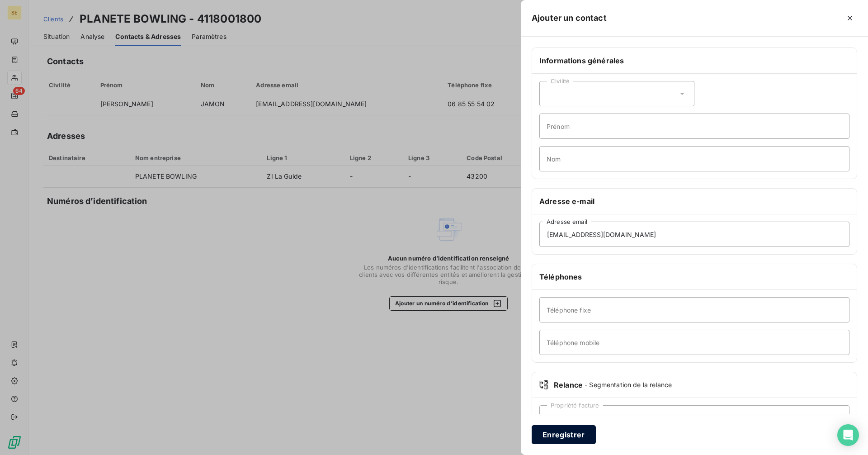 This screenshot has width=868, height=455. Describe the element at coordinates (695, 385) in the screenshot. I see `div: Relance` at that location.